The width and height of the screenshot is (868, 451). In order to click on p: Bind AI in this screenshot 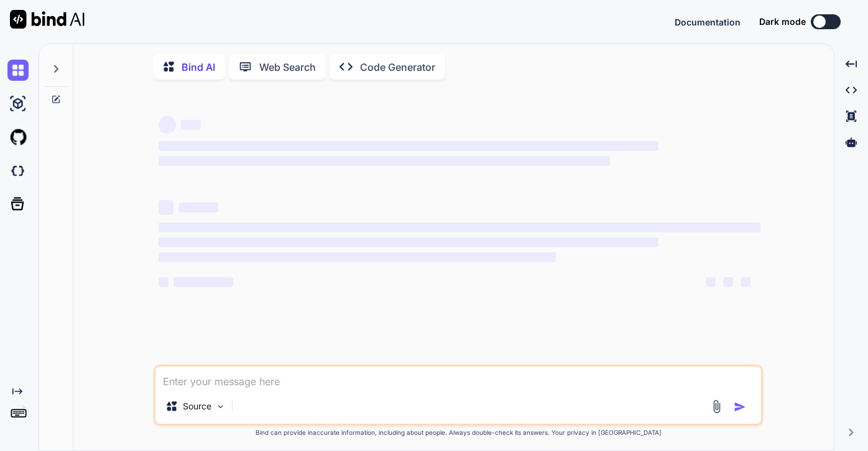, I will do `click(198, 67)`.